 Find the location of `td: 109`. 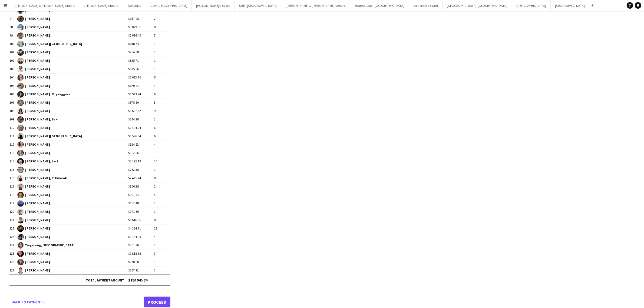

td: 109 is located at coordinates (13, 119).